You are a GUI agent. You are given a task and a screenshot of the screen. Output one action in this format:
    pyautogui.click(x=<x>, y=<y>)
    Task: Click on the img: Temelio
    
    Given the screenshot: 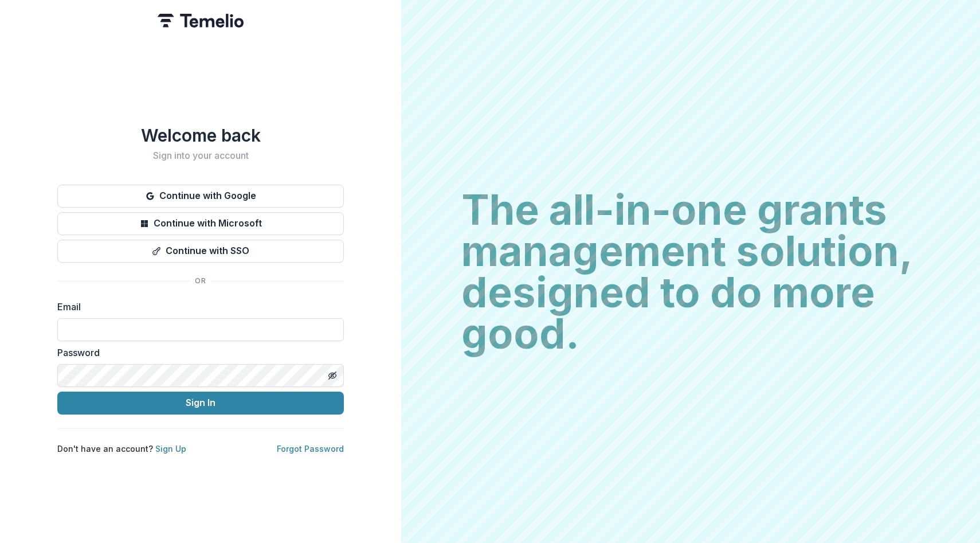 What is the action you would take?
    pyautogui.click(x=200, y=21)
    